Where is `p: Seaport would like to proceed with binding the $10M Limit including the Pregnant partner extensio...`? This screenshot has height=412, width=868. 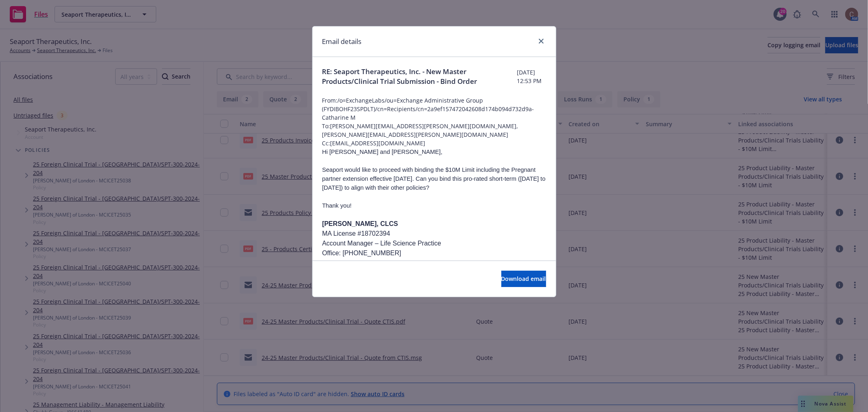
p: Seaport would like to proceed with binding the $10M Limit including the Pregnant partner extensio... is located at coordinates (434, 179).